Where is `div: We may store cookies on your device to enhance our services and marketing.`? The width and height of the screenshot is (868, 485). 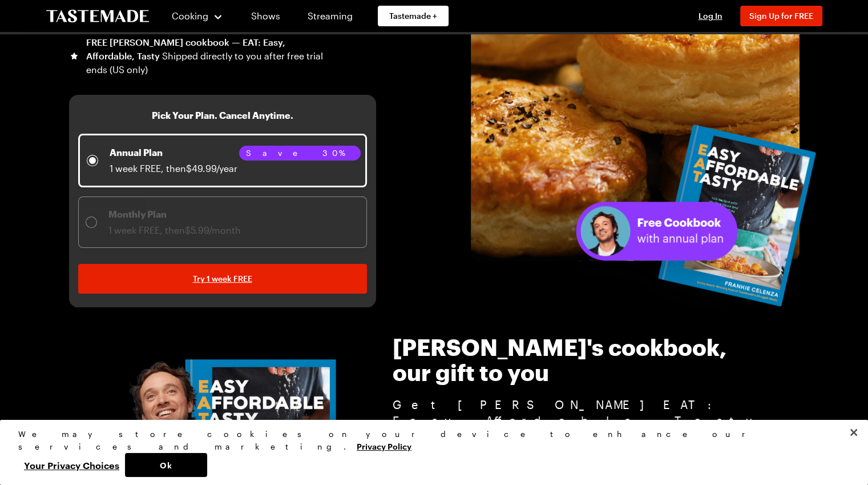 div: We may store cookies on your device to enhance our services and marketing. is located at coordinates (429, 440).